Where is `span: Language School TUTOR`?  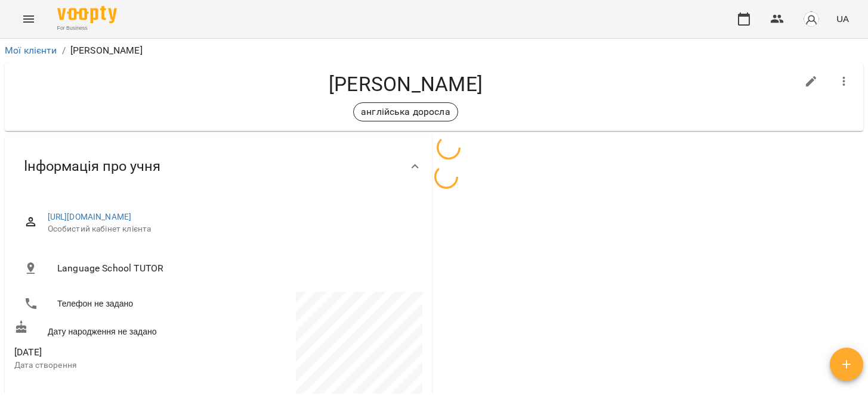 span: Language School TUTOR is located at coordinates (235, 269).